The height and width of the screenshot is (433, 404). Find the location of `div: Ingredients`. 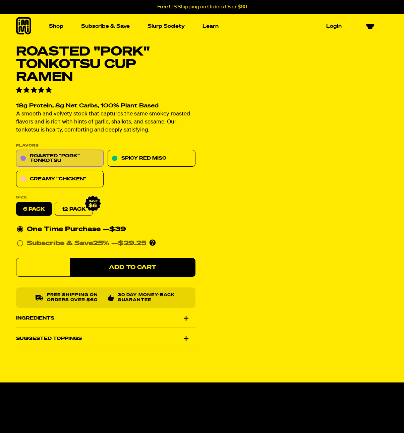

div: Ingredients is located at coordinates (105, 319).